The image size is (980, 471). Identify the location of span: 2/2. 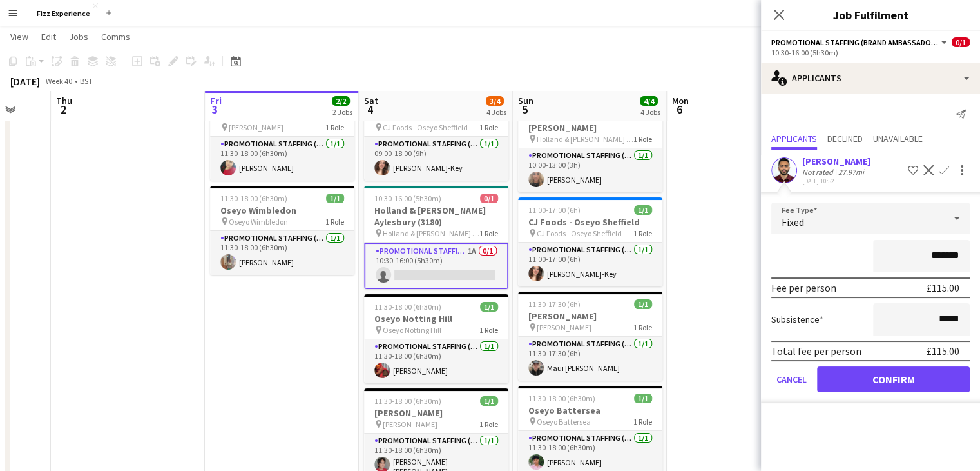
(341, 101).